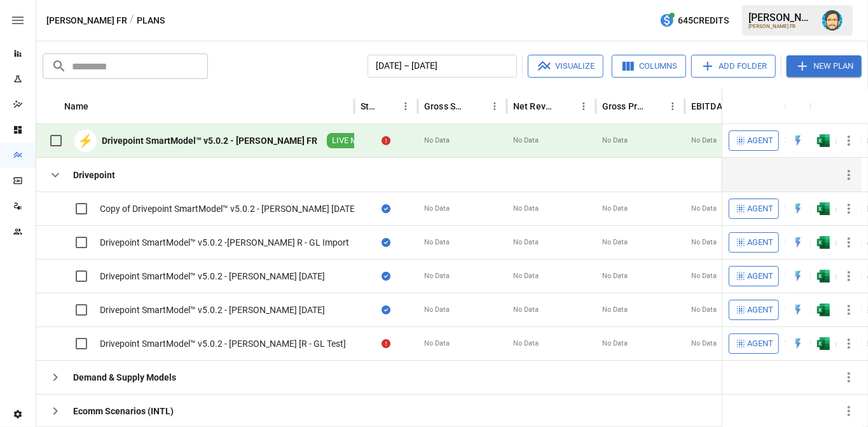 This screenshot has width=868, height=427. Describe the element at coordinates (406, 106) in the screenshot. I see `button: Status column menu` at that location.